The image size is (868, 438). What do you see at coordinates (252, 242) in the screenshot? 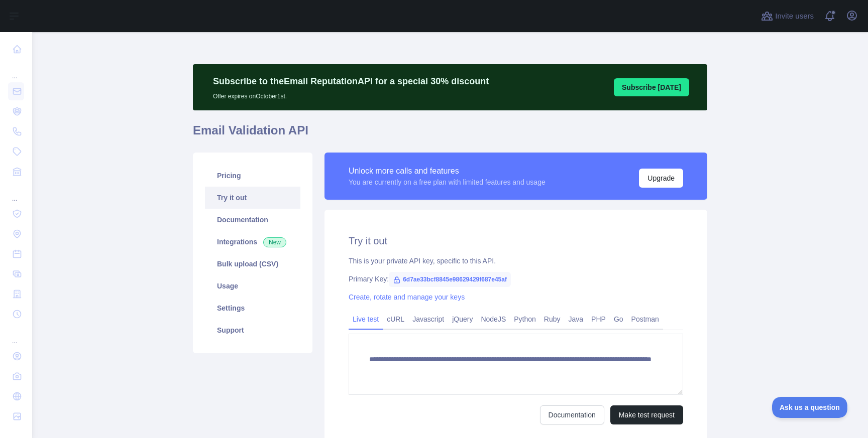
I see `a: Integrations New` at bounding box center [252, 242].